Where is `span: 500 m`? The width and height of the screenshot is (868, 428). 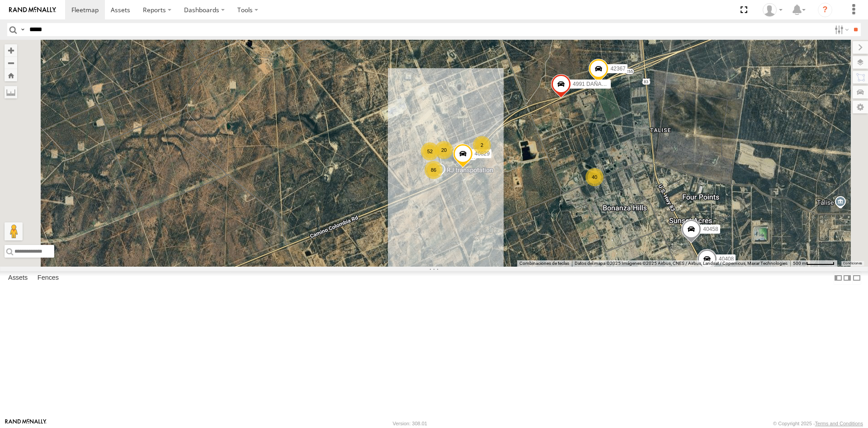
span: 500 m is located at coordinates (800, 263).